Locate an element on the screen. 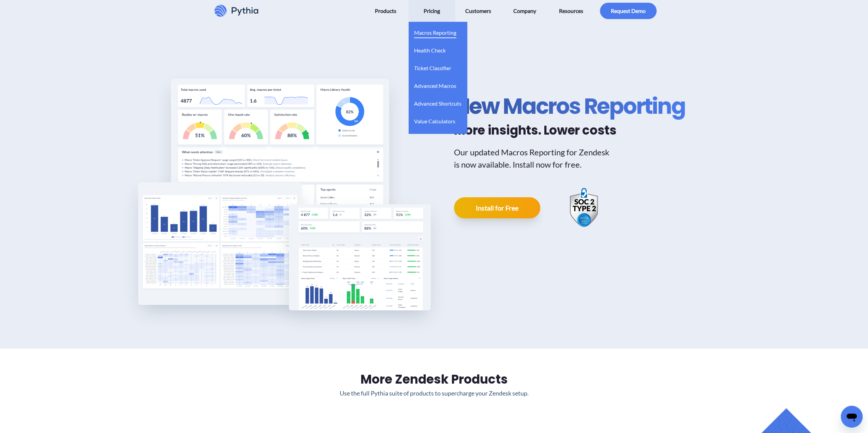  span: Customers is located at coordinates (478, 11).